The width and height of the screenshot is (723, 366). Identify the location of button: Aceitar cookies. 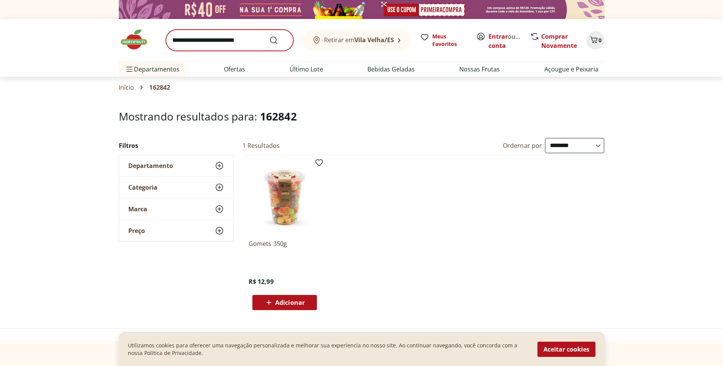
(567, 349).